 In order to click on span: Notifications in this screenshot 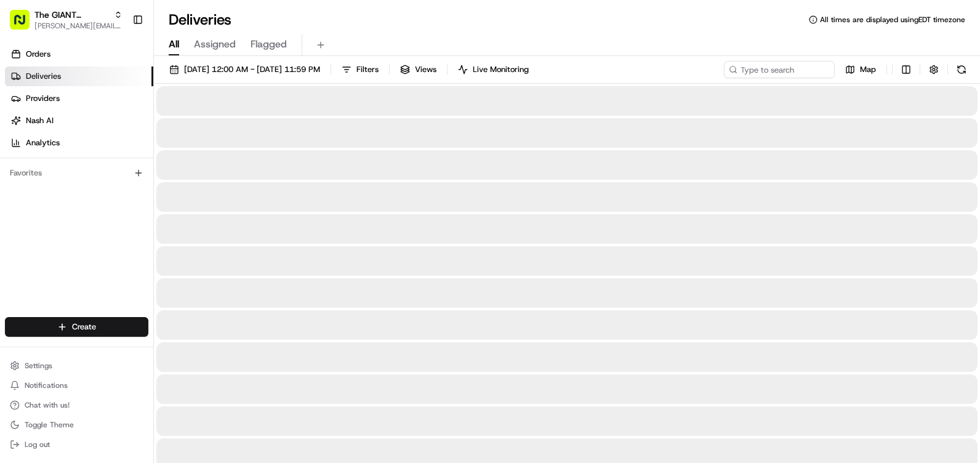, I will do `click(46, 385)`.